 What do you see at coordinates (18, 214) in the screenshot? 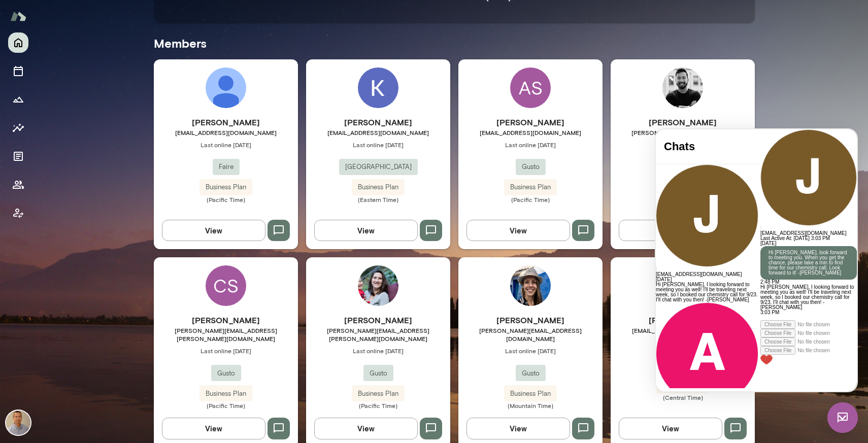
I see `button: Client app` at bounding box center [18, 214].